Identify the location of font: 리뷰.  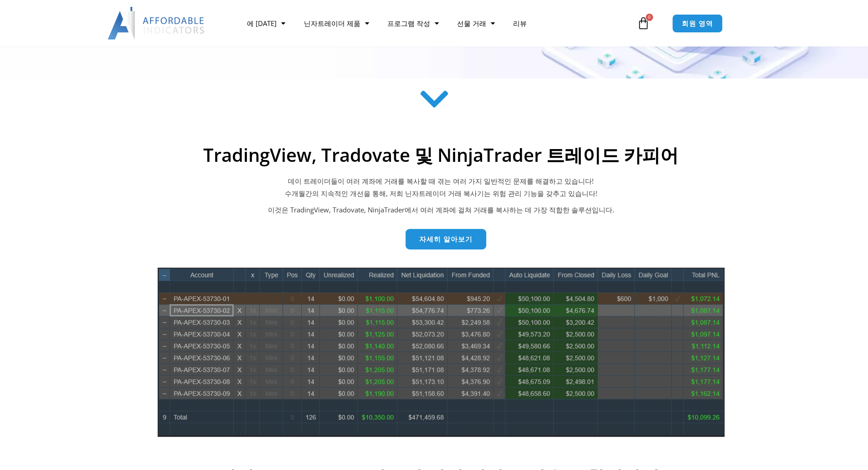
(520, 23).